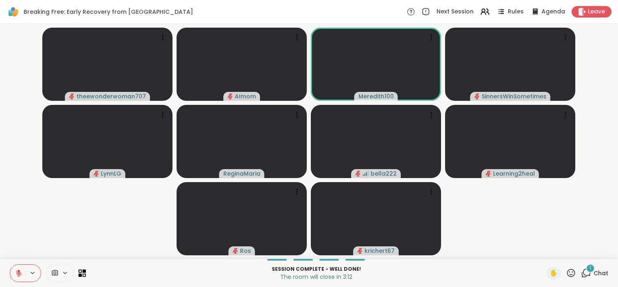 The width and height of the screenshot is (618, 287). Describe the element at coordinates (376, 96) in the screenshot. I see `span: Meredith100` at that location.